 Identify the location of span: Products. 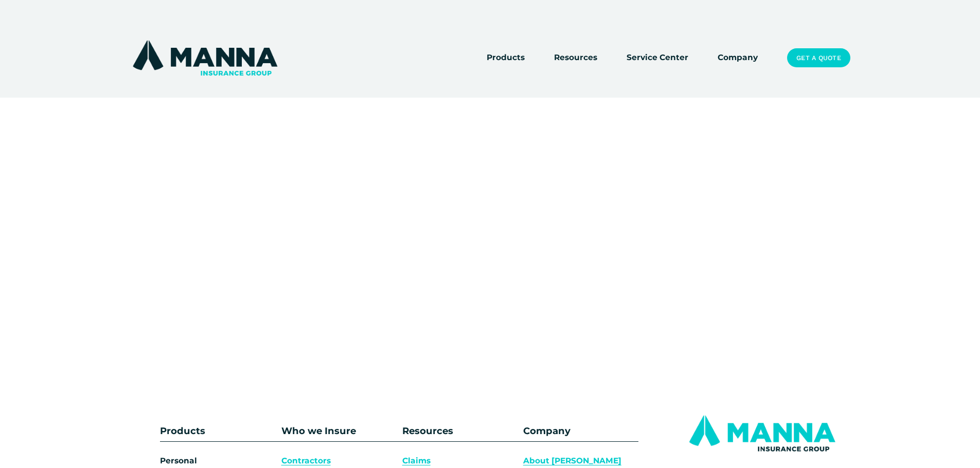
(505, 58).